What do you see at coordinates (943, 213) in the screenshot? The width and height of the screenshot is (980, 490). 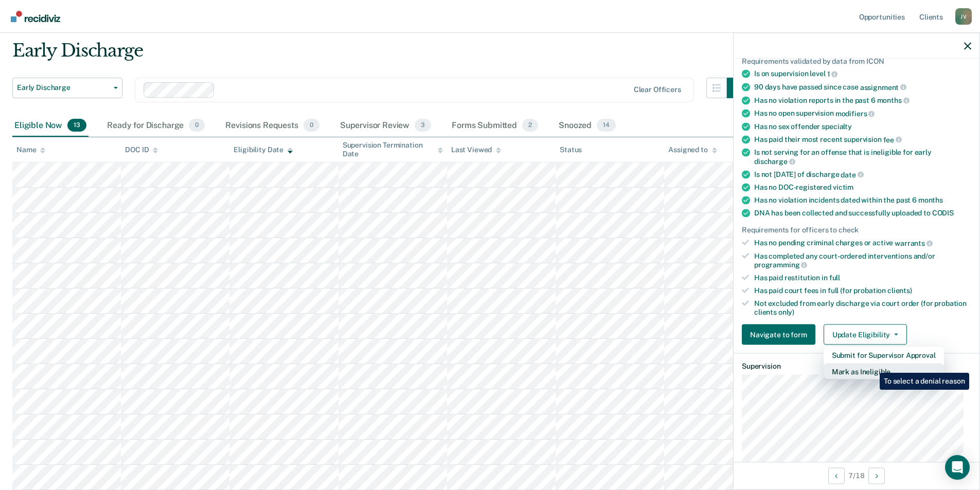 I see `span: CODIS` at bounding box center [943, 213].